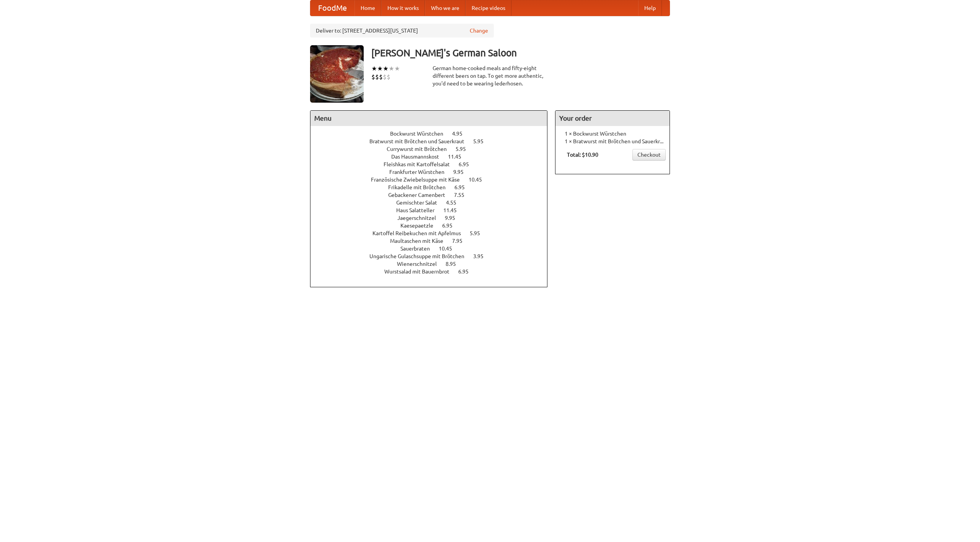 This screenshot has height=542, width=980. What do you see at coordinates (421, 256) in the screenshot?
I see `span: Ungarische Gulaschsuppe mit Brötchen` at bounding box center [421, 256].